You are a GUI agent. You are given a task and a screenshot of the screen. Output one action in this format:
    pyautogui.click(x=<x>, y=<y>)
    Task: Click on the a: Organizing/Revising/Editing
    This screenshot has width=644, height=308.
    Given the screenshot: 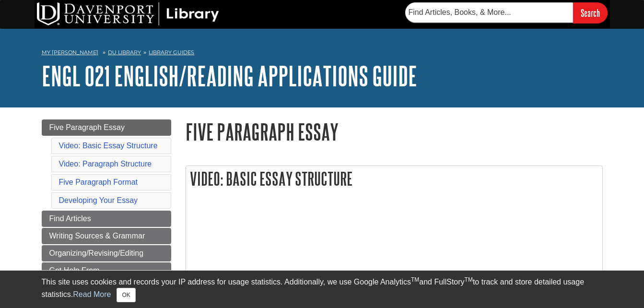 What is the action you would take?
    pyautogui.click(x=106, y=254)
    